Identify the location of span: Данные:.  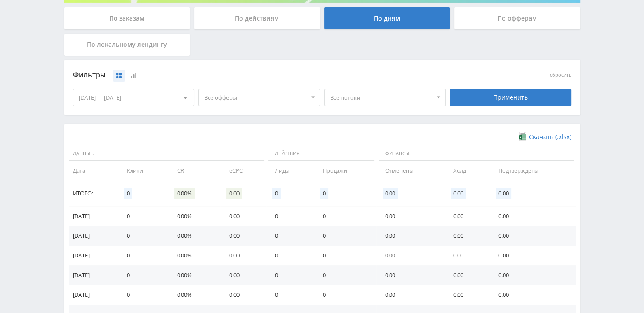
(166, 154).